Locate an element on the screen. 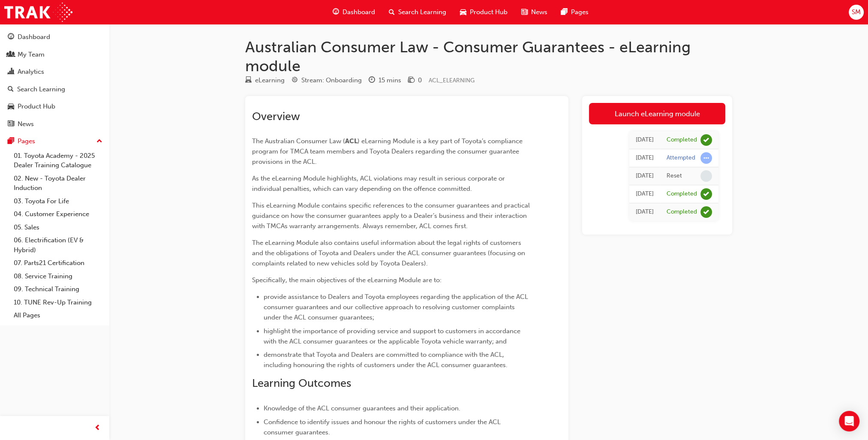  a: guage-iconDashboard is located at coordinates (353, 12).